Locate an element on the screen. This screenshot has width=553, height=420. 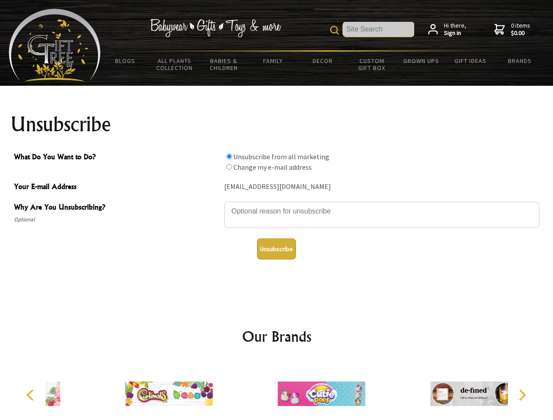
img: product search is located at coordinates (334, 30).